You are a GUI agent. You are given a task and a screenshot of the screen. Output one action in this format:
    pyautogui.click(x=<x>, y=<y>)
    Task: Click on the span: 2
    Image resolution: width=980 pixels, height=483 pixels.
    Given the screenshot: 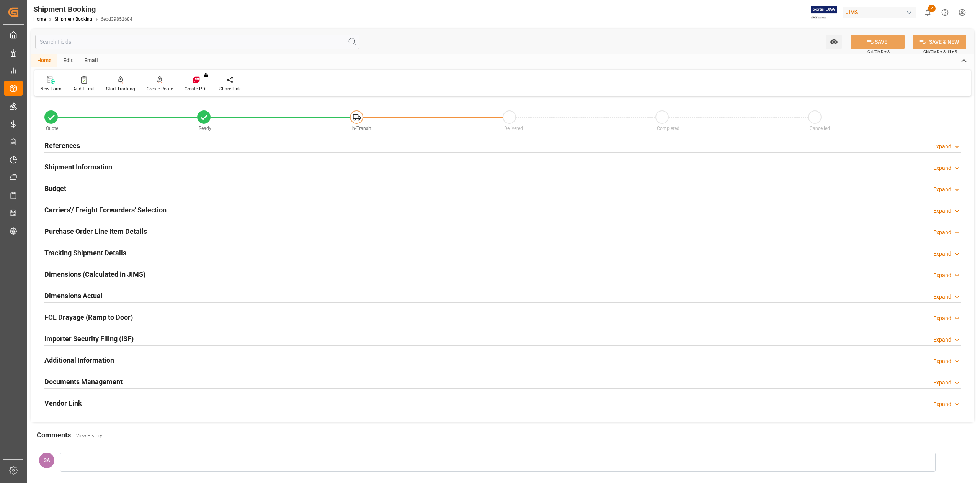 What is the action you would take?
    pyautogui.click(x=932, y=9)
    